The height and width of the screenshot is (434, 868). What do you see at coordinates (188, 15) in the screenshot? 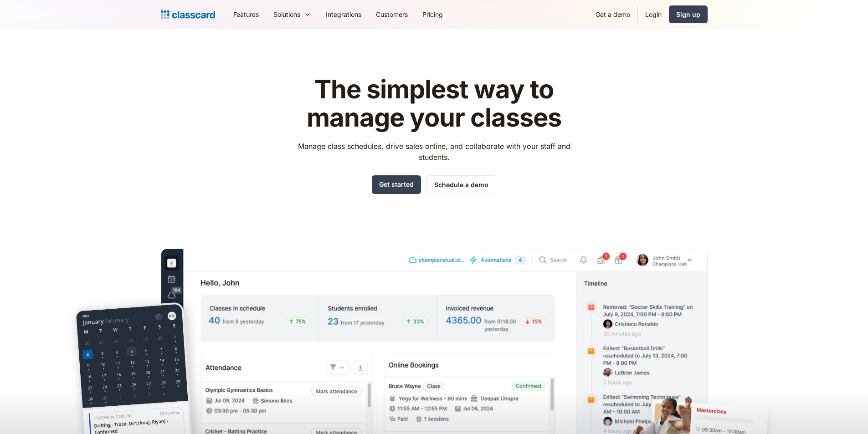
I see `a: home` at bounding box center [188, 15].